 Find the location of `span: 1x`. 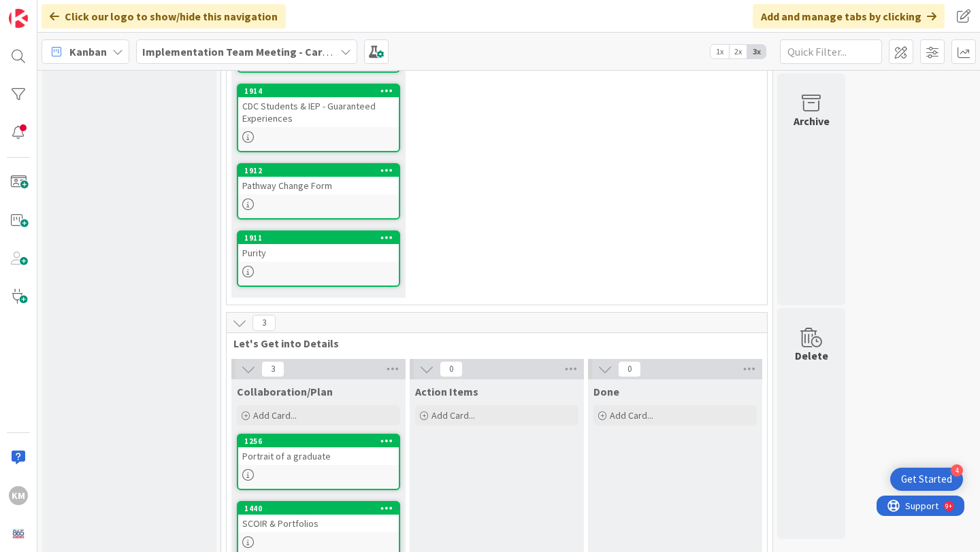

span: 1x is located at coordinates (719, 52).